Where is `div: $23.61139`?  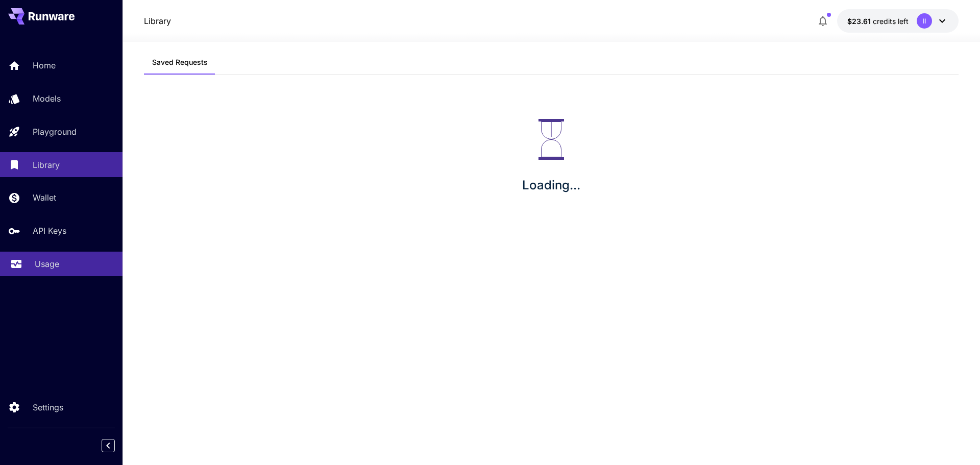
div: $23.61139 is located at coordinates (878, 21).